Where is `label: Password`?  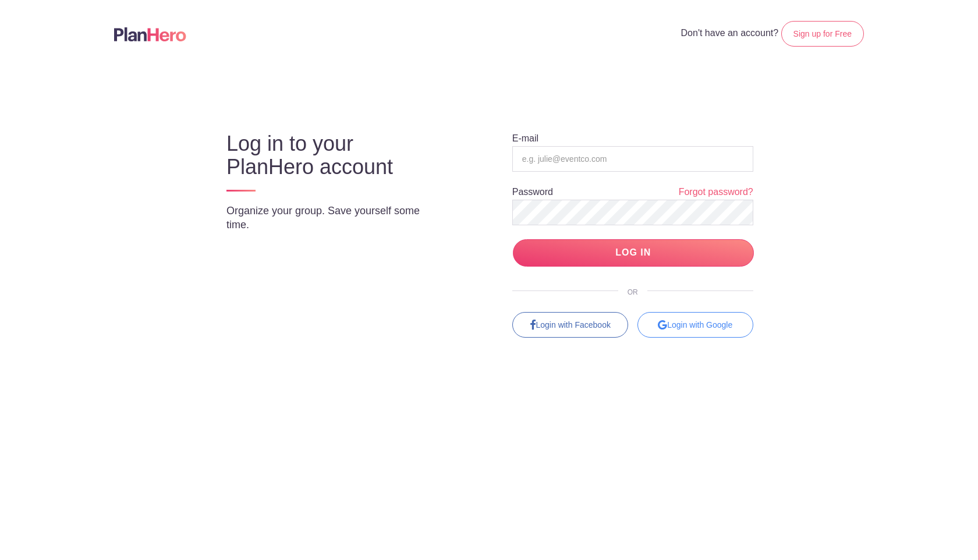
label: Password is located at coordinates (533, 192).